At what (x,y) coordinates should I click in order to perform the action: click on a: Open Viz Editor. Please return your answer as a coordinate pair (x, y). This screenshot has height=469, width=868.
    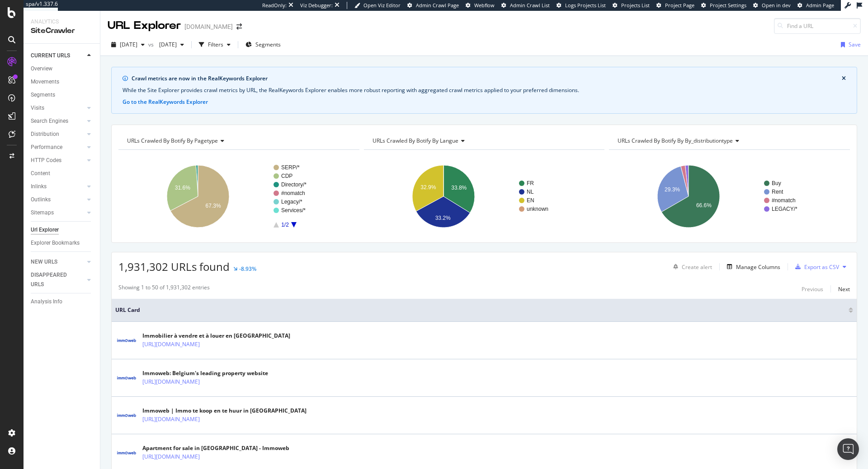
    Looking at the image, I should click on (378, 6).